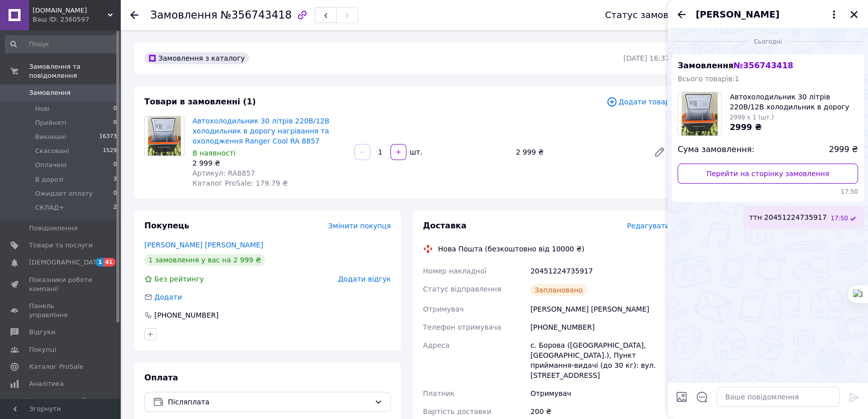 The image size is (868, 419). Describe the element at coordinates (854, 15) in the screenshot. I see `button: Закрити` at that location.